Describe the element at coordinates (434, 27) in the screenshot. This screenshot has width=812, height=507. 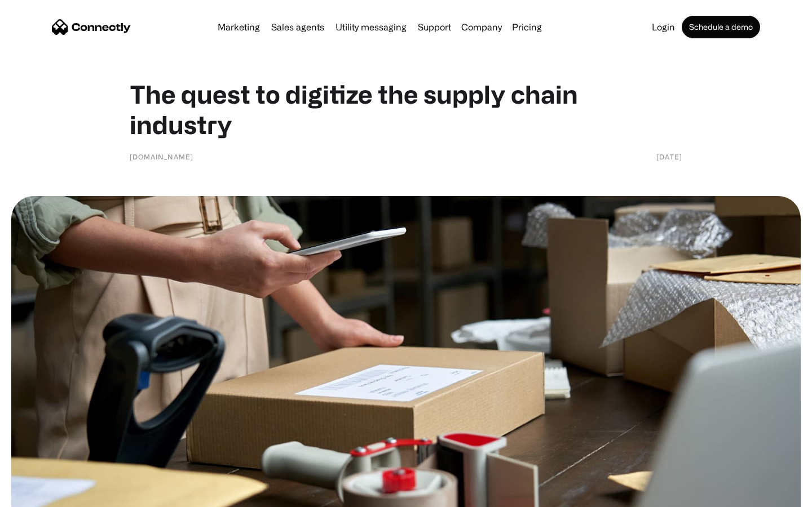
I see `a: Support` at that location.